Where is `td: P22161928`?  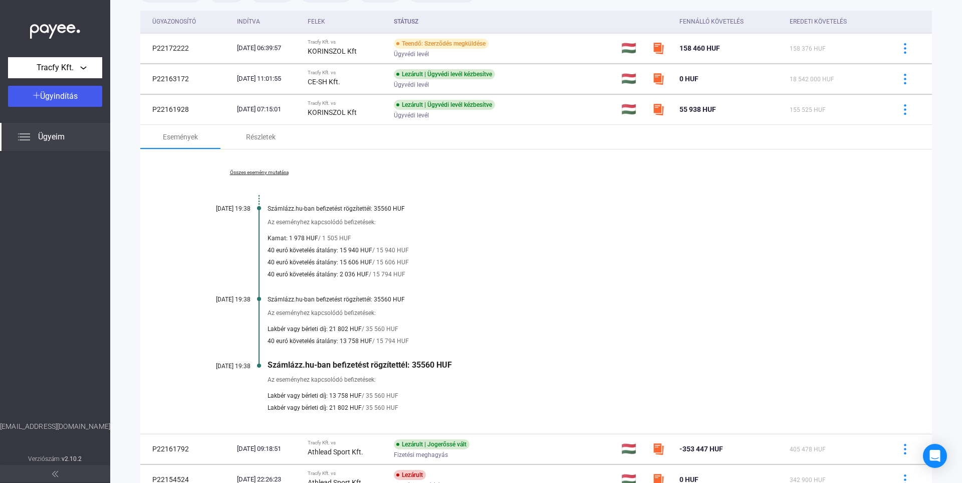 td: P22161928 is located at coordinates (186, 109).